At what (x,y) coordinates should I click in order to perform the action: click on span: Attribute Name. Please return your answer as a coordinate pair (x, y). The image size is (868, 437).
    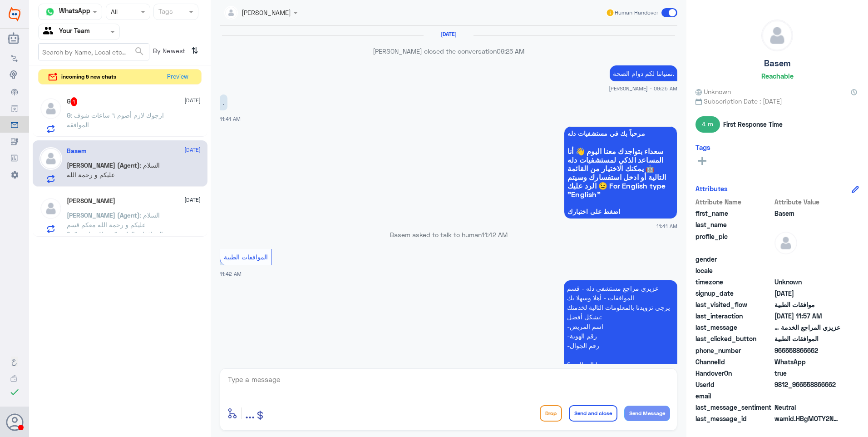
    Looking at the image, I should click on (734, 201).